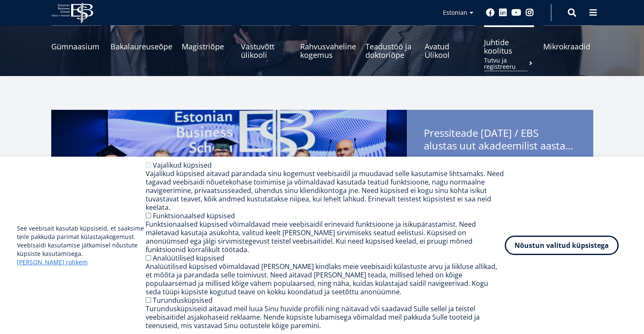 The image size is (644, 334). I want to click on div: Turundusküpsiseid aitavad meil luua Sinu huvide profiili ning näitavad või saadavad Sulle sellel ..., so click(325, 317).